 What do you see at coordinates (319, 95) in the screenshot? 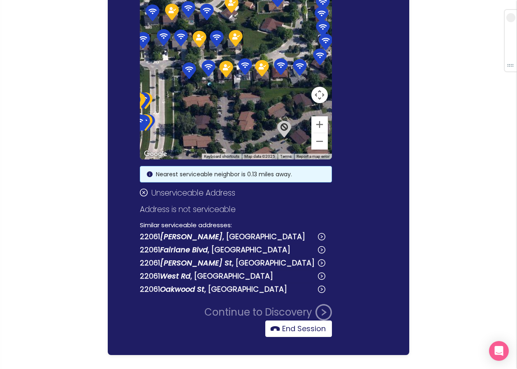
I see `button: Map camera controls` at bounding box center [319, 95].